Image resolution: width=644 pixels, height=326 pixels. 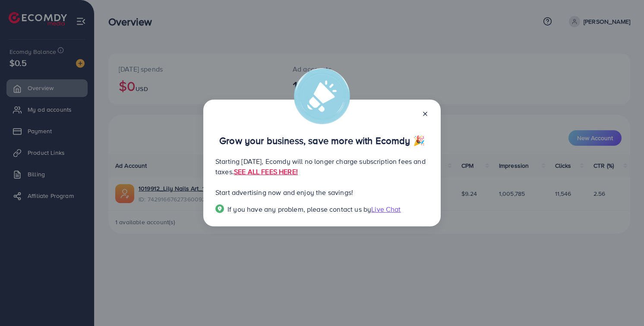 I want to click on span: Live Chat, so click(x=386, y=210).